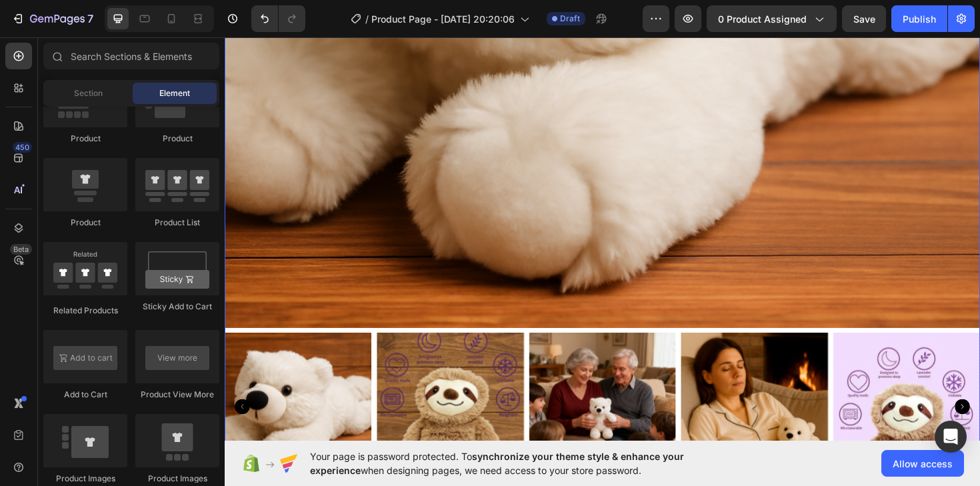 This screenshot has width=980, height=486. I want to click on button: Carousel Back Arrow, so click(18, 393).